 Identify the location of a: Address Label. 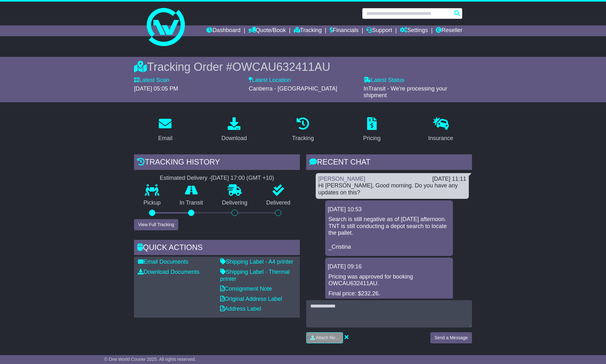
(241, 308).